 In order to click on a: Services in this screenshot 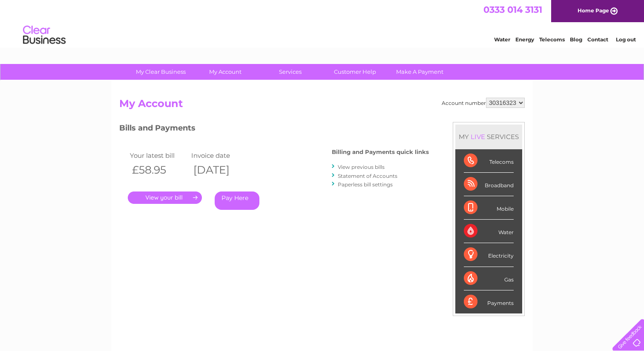, I will do `click(290, 72)`.